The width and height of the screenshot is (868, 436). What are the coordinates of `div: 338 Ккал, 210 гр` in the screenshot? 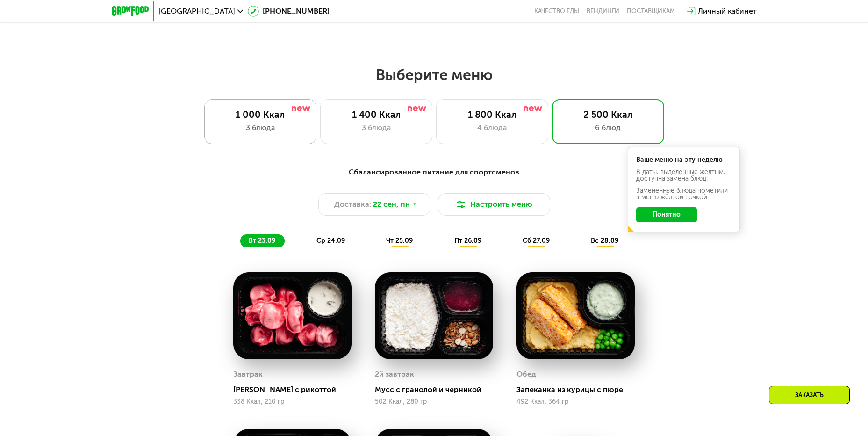 It's located at (292, 402).